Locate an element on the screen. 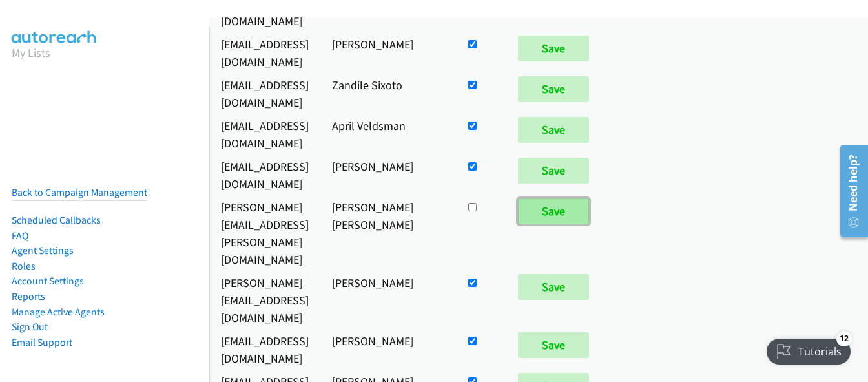 The width and height of the screenshot is (868, 382). upt-list-badge: 12 is located at coordinates (85, 13).